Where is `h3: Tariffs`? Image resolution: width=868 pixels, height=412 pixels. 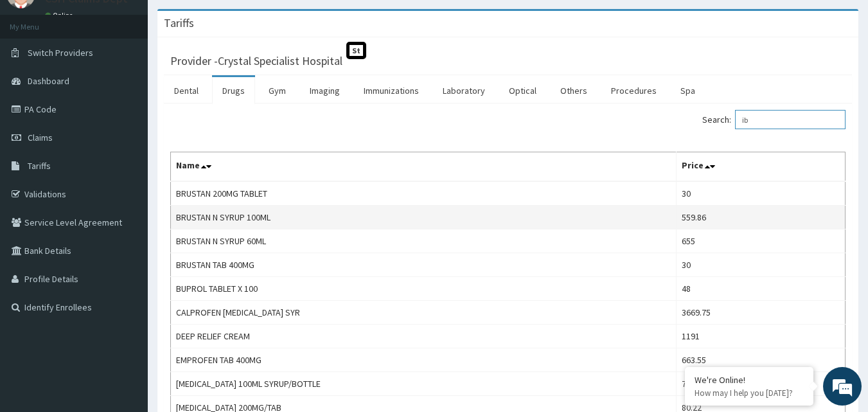
h3: Tariffs is located at coordinates (179, 23).